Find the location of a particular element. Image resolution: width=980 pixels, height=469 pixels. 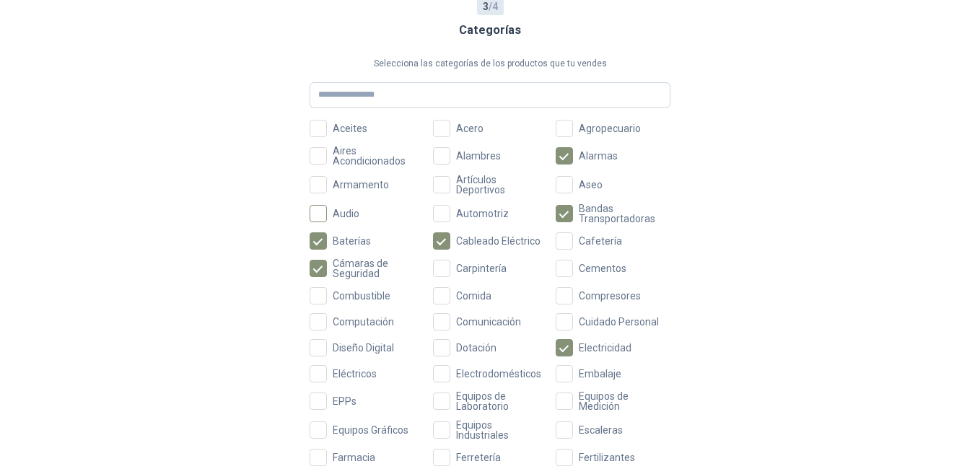

span: Artículos Deportivos is located at coordinates (499, 184).